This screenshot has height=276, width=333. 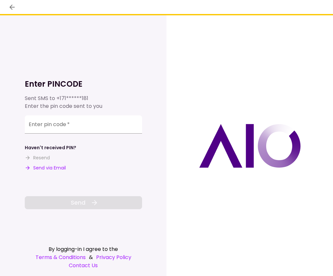 I want to click on a: Contact Us, so click(x=84, y=266).